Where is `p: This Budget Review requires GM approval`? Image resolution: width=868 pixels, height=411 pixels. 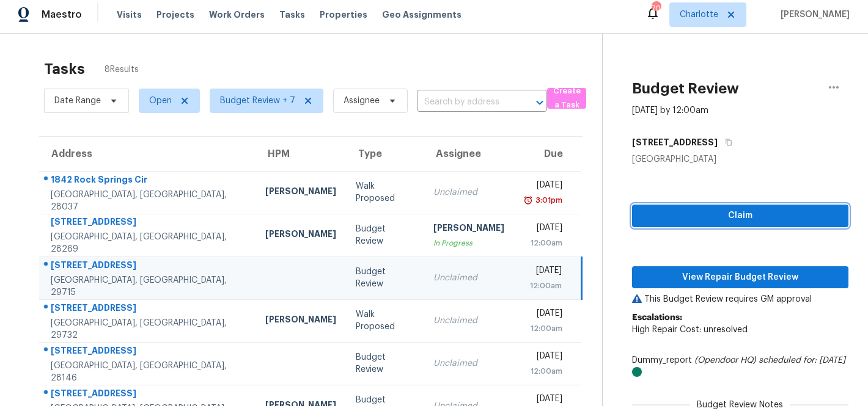 p: This Budget Review requires GM approval is located at coordinates (740, 299).